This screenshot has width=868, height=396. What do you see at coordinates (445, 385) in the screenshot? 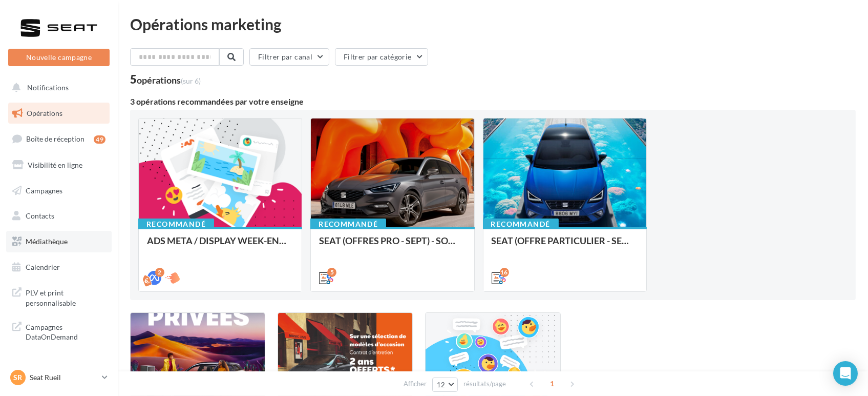
I see `button: 12` at bounding box center [445, 385].